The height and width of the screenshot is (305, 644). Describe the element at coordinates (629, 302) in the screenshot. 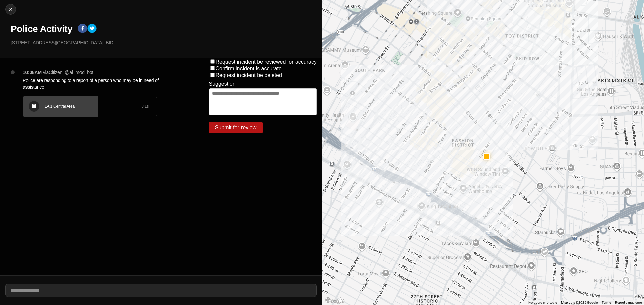

I see `a: Report a map error` at that location.